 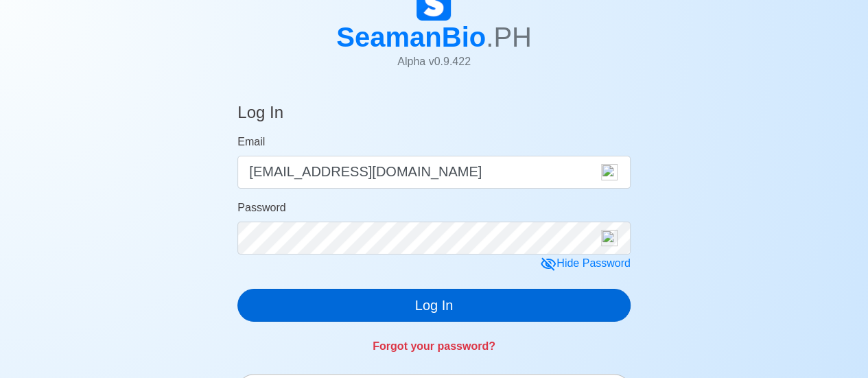 I want to click on h4: Log In, so click(x=260, y=115).